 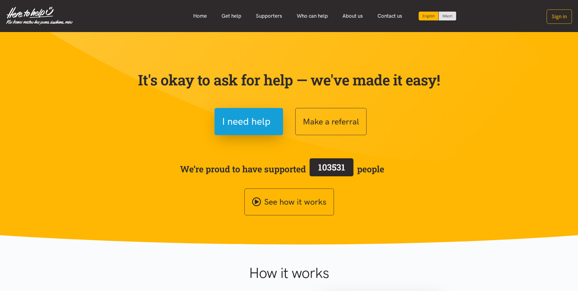 I want to click on button: Make a referral, so click(x=331, y=121).